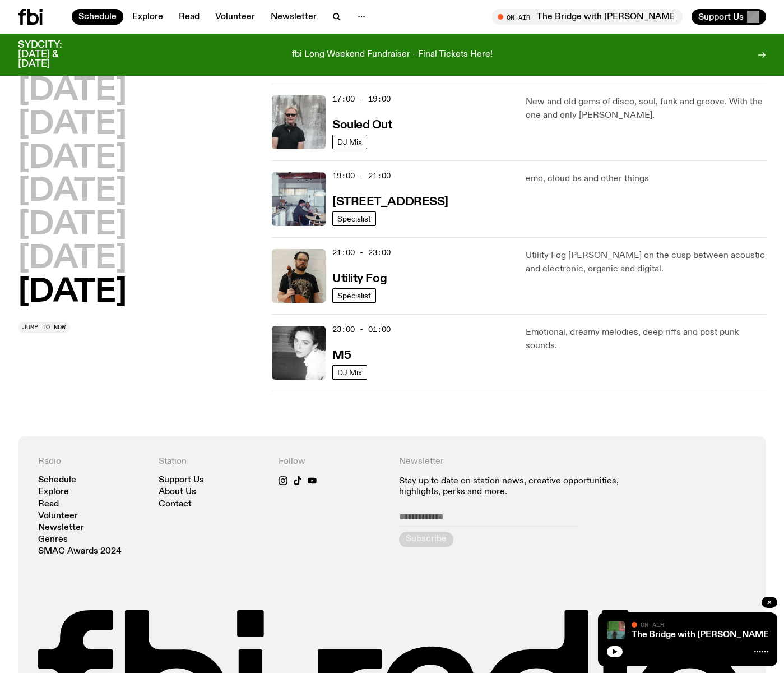 Image resolution: width=784 pixels, height=673 pixels. Describe the element at coordinates (652, 624) in the screenshot. I see `span: On Air` at that location.